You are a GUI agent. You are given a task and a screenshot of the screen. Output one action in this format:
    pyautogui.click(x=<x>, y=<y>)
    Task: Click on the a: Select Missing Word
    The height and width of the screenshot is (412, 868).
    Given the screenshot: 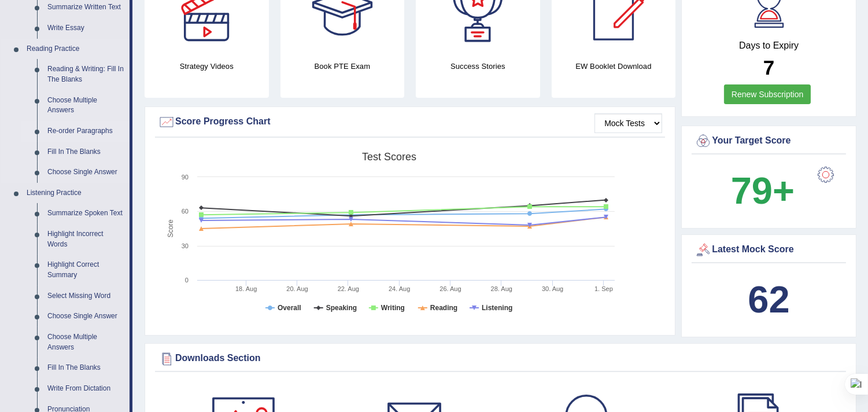 What is the action you would take?
    pyautogui.click(x=85, y=296)
    